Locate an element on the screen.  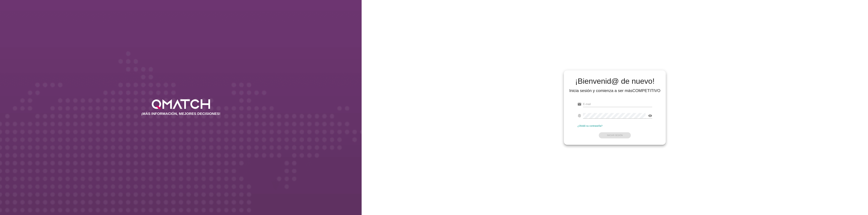
strong: COMPETITIVO is located at coordinates (646, 91).